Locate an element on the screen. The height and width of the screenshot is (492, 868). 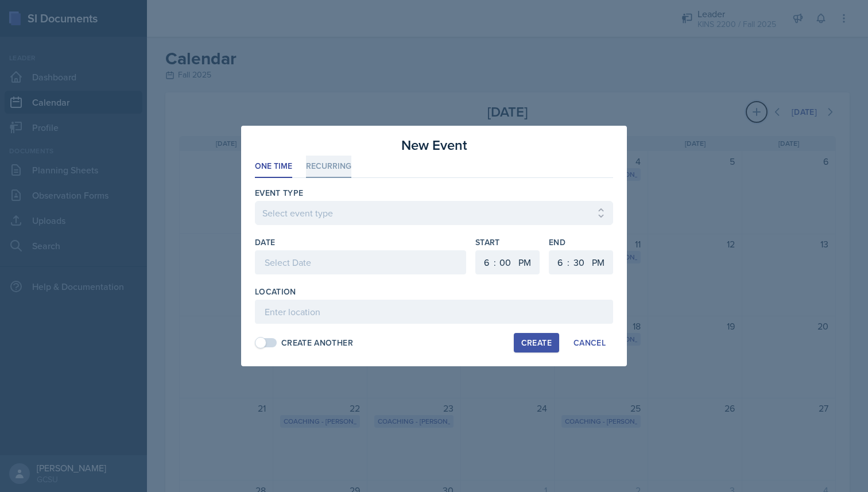
button: Cancel is located at coordinates (590, 343).